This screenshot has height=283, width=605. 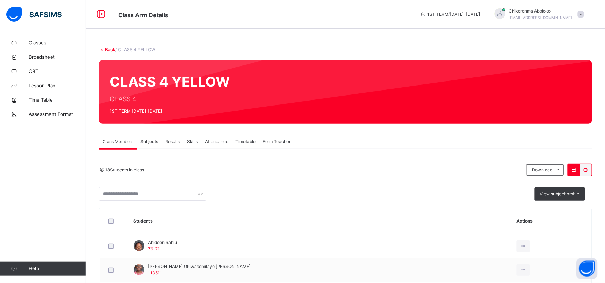 I want to click on span: session/term information, so click(x=450, y=14).